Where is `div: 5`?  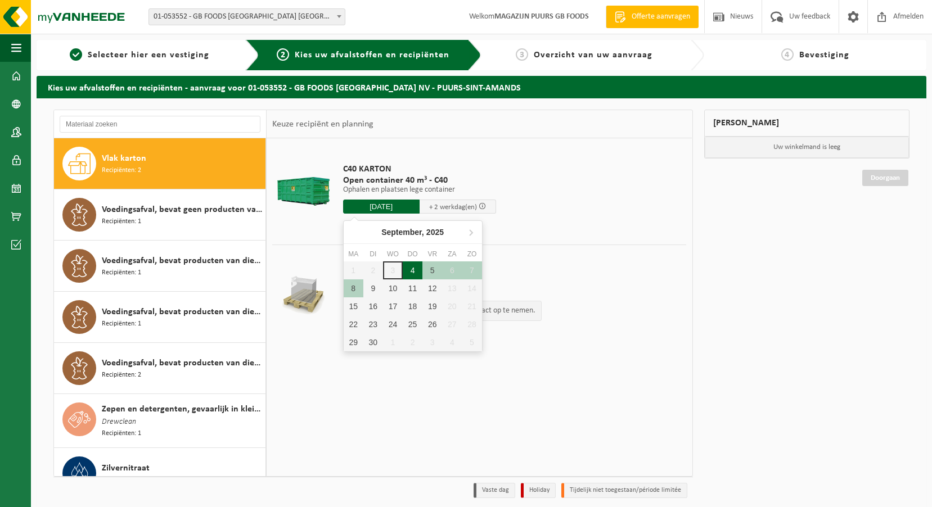
div: 5 is located at coordinates (432, 271).